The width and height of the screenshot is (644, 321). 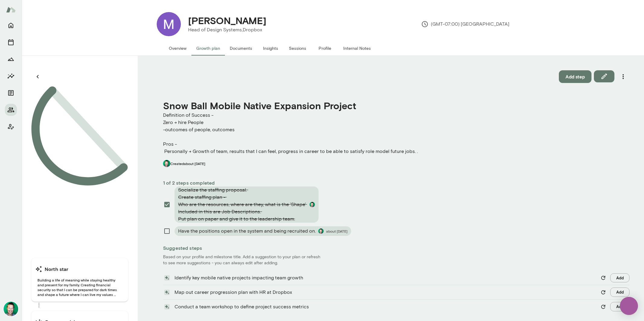 I want to click on p: Definition of Success - Zero -> hire People -outcomes of people, outcomes Pros - Personally -> Gr..., so click(x=396, y=133).